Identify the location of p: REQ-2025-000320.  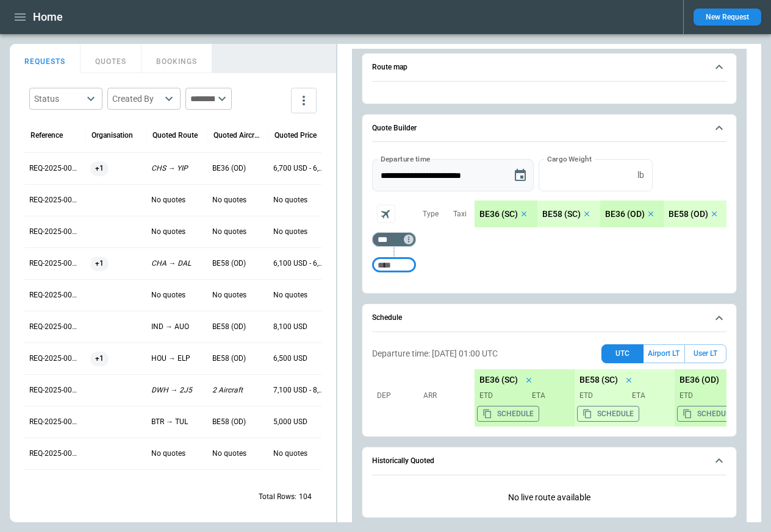
(55, 231).